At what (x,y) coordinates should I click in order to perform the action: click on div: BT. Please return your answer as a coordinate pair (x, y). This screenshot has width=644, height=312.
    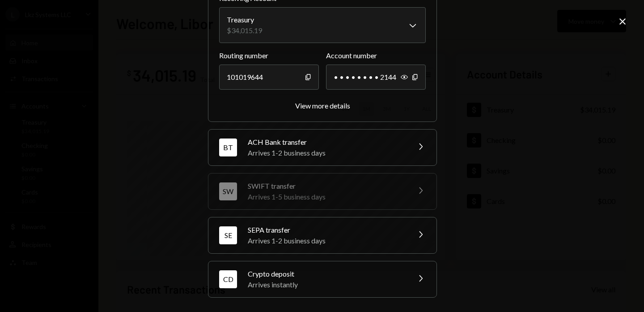
    Looking at the image, I should click on (228, 148).